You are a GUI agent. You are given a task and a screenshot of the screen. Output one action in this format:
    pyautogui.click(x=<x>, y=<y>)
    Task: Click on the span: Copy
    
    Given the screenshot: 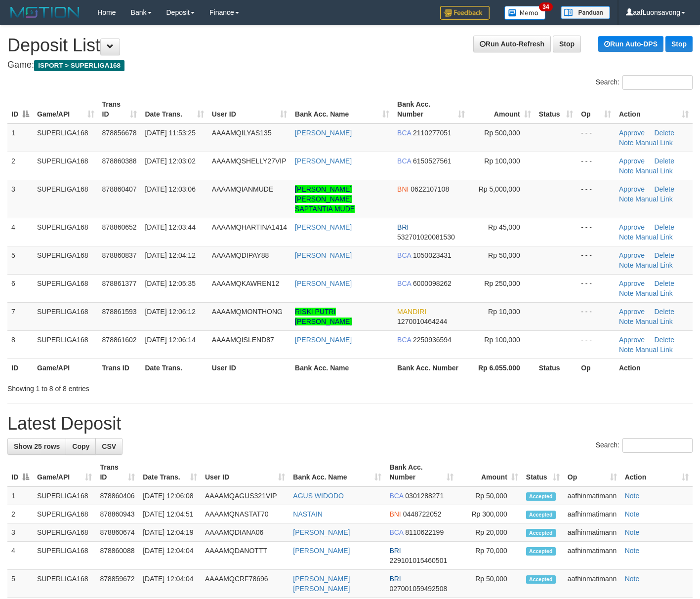 What is the action you would take?
    pyautogui.click(x=81, y=447)
    